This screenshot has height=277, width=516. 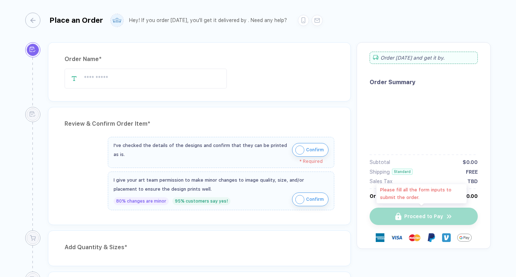 I want to click on img: Venmo, so click(x=446, y=237).